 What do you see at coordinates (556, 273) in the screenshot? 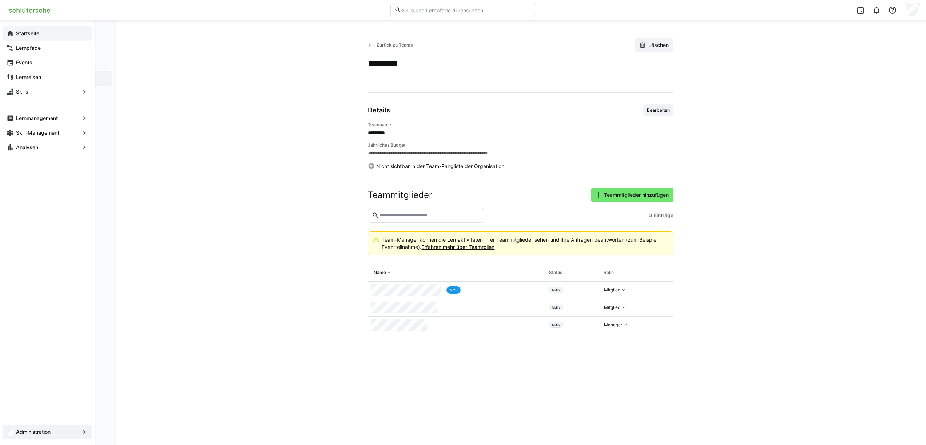
I see `div: Status` at bounding box center [556, 273].